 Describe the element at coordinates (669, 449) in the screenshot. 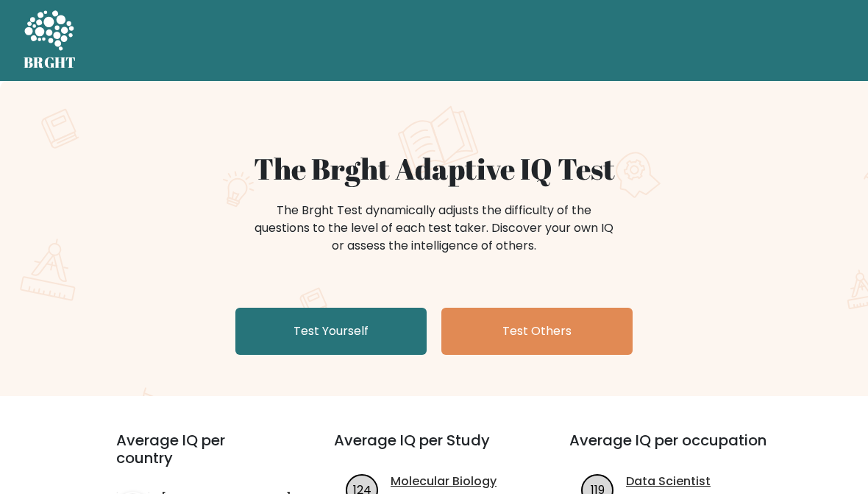

I see `h3: Average IQ per occupation` at that location.